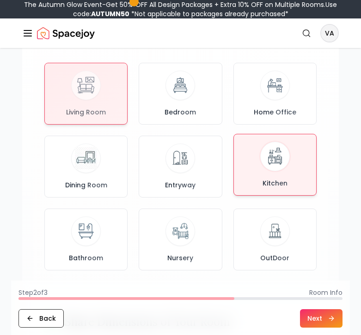  What do you see at coordinates (274, 258) in the screenshot?
I see `span: OutDoor` at bounding box center [274, 258].